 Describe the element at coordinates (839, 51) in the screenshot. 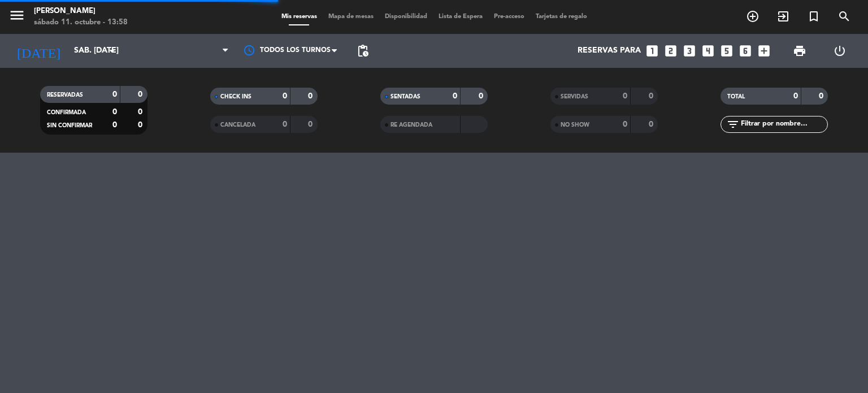

I see `div: LOG OUT` at that location.